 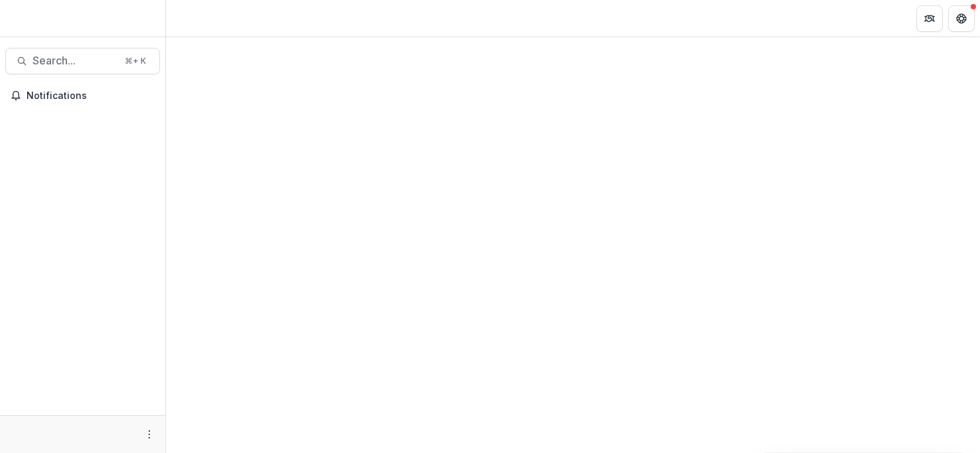 I want to click on button: Get Help, so click(x=961, y=18).